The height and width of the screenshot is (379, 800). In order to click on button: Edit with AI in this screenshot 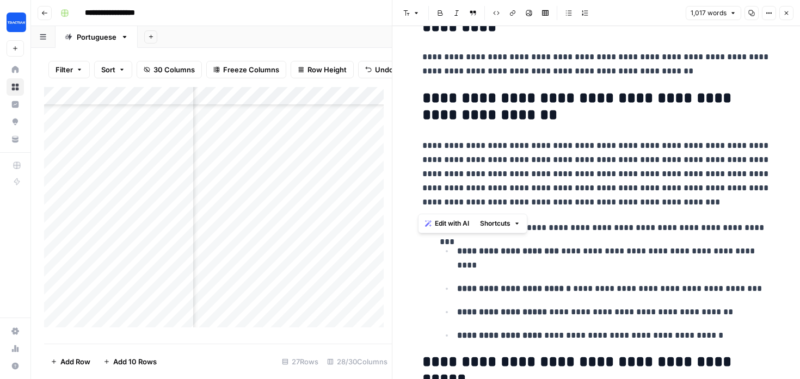, I will do `click(447, 224)`.